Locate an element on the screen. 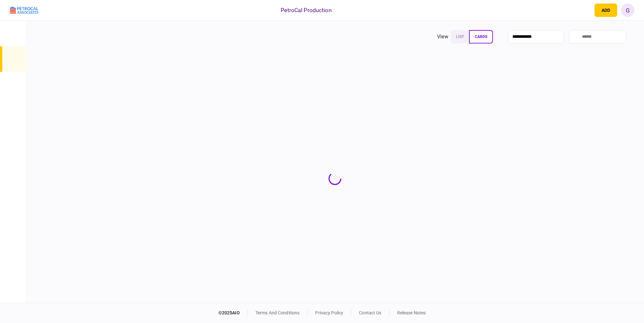 The width and height of the screenshot is (644, 323). div: PetroCal Production is located at coordinates (306, 10).